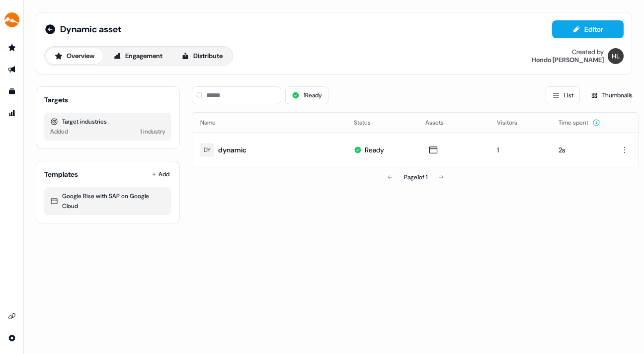 This screenshot has width=644, height=354. I want to click on span: Dynamic asset, so click(90, 29).